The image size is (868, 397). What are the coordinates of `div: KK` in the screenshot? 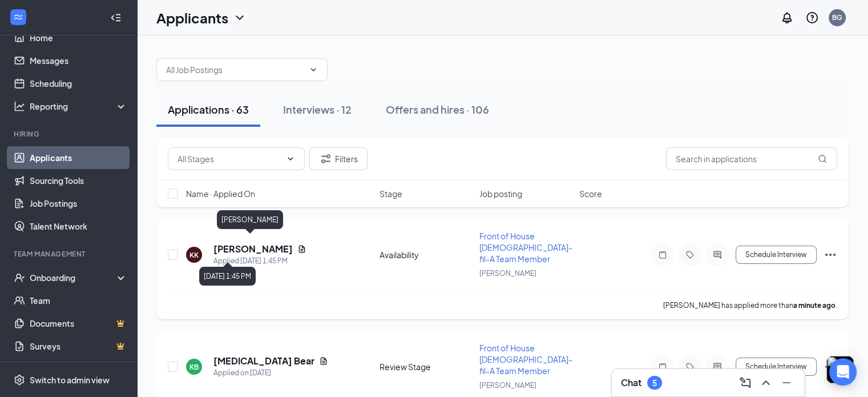 It's located at (194, 255).